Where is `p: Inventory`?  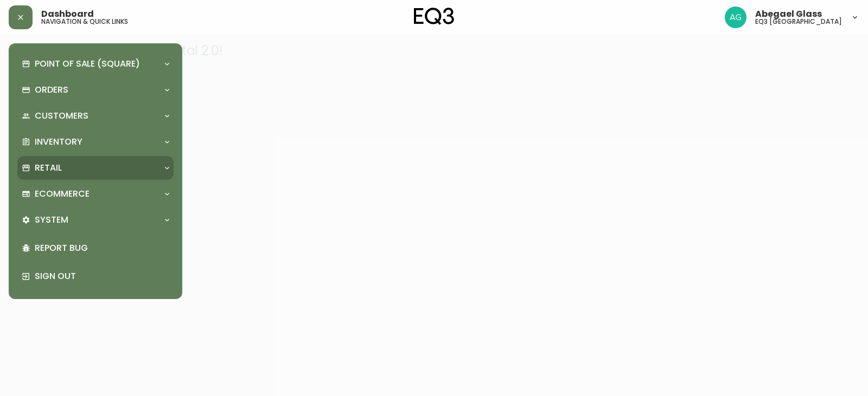
p: Inventory is located at coordinates (59, 142).